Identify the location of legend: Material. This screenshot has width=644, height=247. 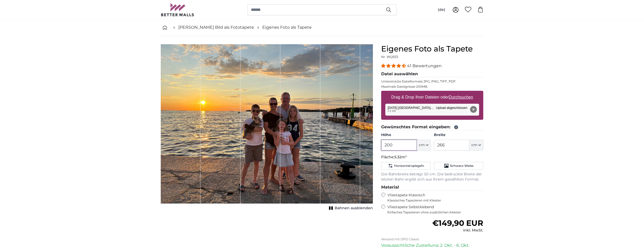
(432, 187).